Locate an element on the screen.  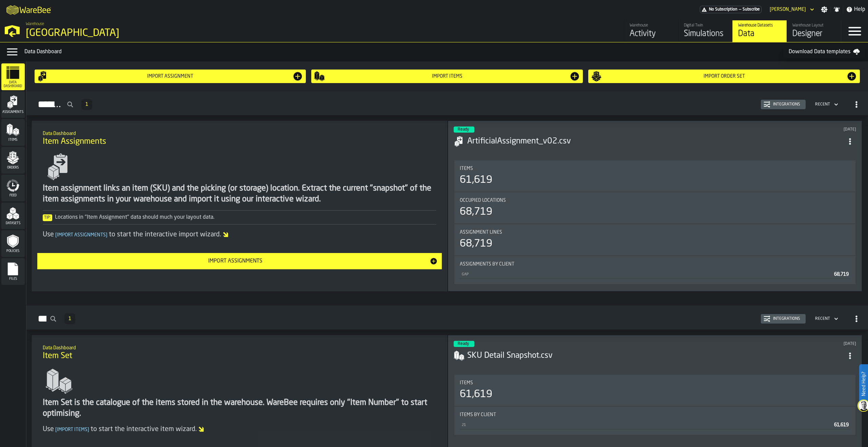
button: button-Import assignment is located at coordinates (170, 77).